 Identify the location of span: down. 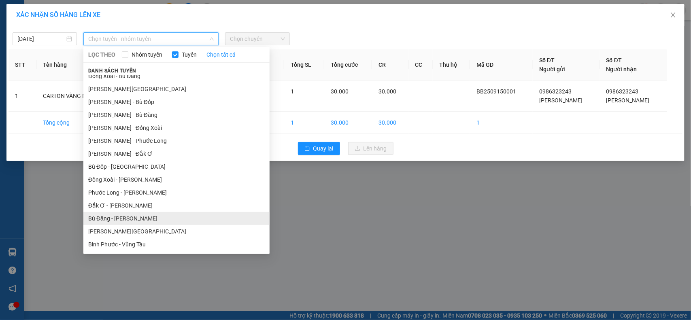
(212, 39).